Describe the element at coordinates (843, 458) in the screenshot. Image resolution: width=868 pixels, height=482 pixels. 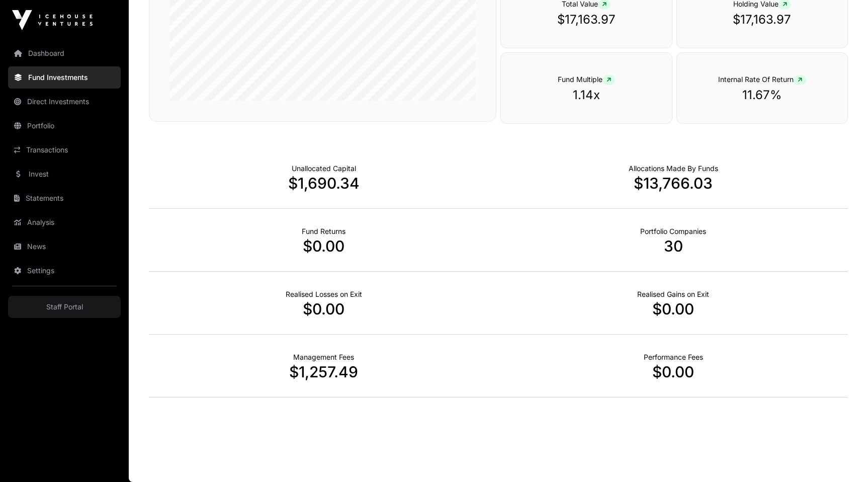
I see `div: Chat Widget` at that location.